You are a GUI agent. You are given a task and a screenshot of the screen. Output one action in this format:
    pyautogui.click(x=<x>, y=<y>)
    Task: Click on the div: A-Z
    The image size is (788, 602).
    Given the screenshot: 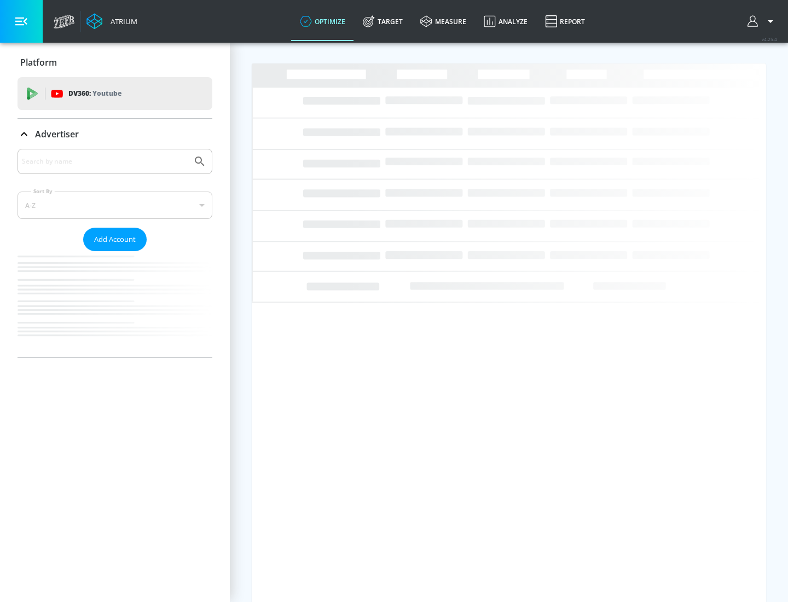 What is the action you would take?
    pyautogui.click(x=115, y=205)
    